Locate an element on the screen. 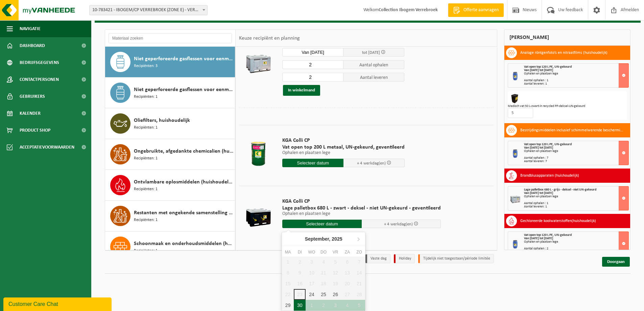 The image size is (644, 311). span: Niet geperforeerde gasflessen voor eenmalig gebruik (huishoudelijk) - aanstekers is located at coordinates (183, 90).